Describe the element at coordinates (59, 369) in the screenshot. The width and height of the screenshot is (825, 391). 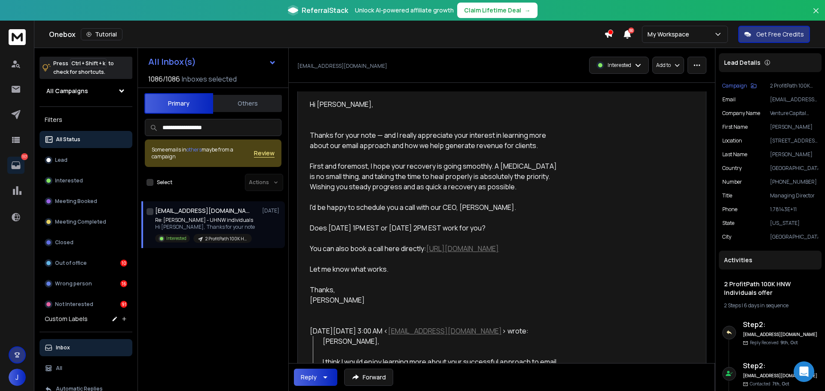
I see `p: All` at that location.